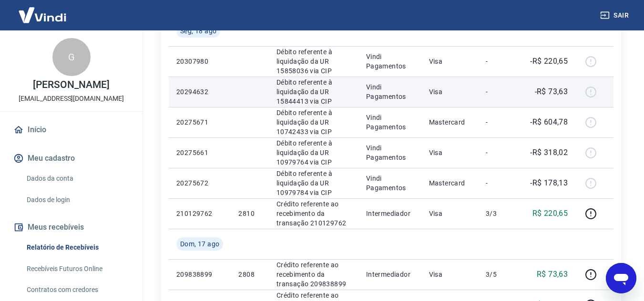 This screenshot has height=301, width=644. I want to click on p: 209838899, so click(200, 274).